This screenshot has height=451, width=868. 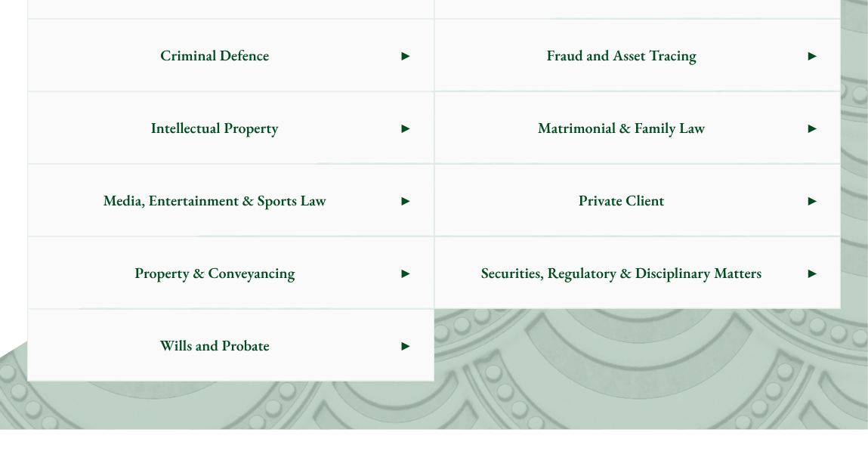 What do you see at coordinates (622, 127) in the screenshot?
I see `span: Matrimonial & Family Law` at bounding box center [622, 127].